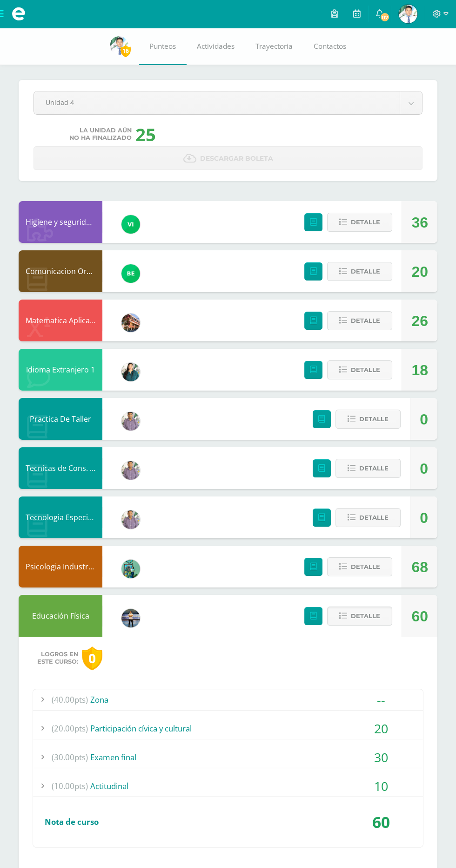 The width and height of the screenshot is (456, 868). Describe the element at coordinates (70, 786) in the screenshot. I see `span: (10.00pts)` at that location.